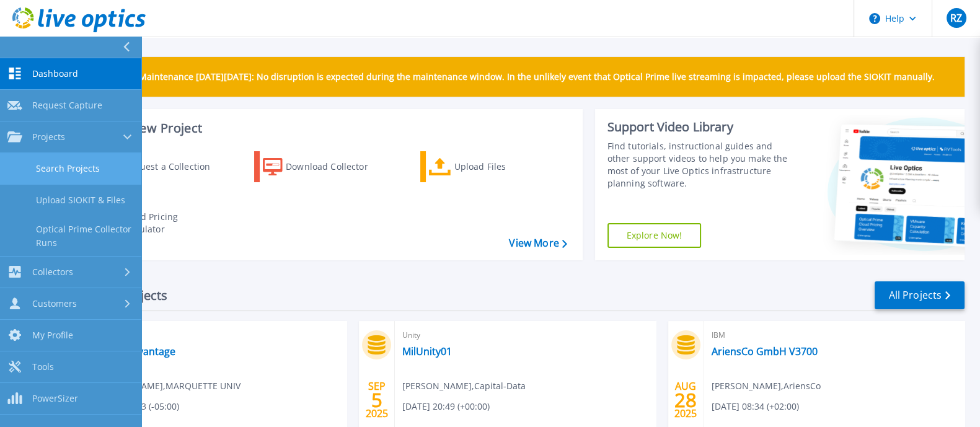 The width and height of the screenshot is (980, 427). I want to click on a: MilUnity01, so click(427, 351).